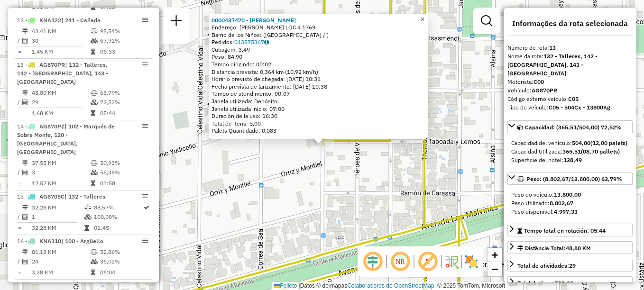 Image resolution: width=644 pixels, height=290 pixels. I want to click on font: Peso Utilizado:, so click(542, 203).